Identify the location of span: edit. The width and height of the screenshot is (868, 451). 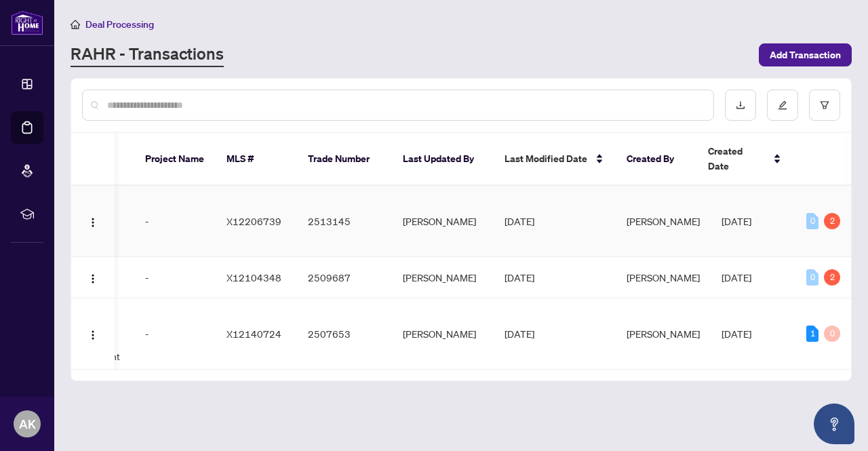
(783, 105).